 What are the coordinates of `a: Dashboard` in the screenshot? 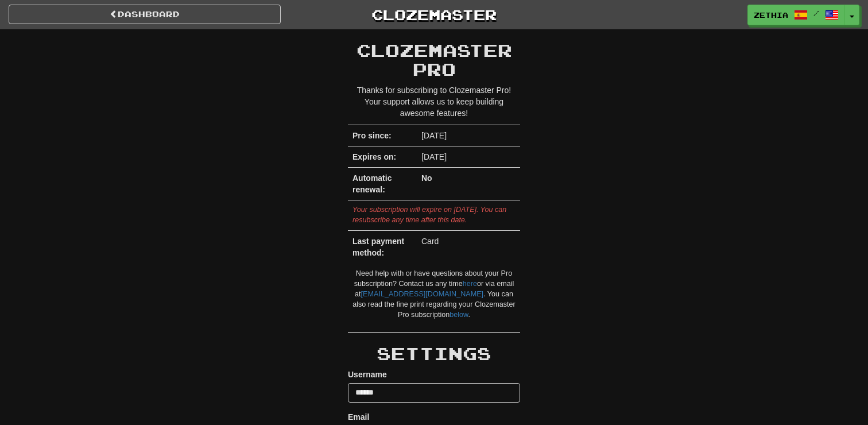 It's located at (145, 14).